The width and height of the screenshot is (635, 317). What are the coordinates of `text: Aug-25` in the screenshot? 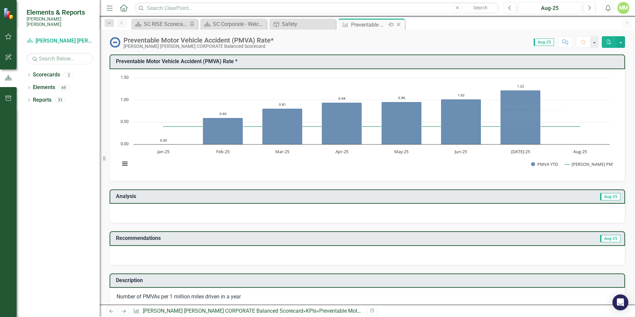 It's located at (580, 151).